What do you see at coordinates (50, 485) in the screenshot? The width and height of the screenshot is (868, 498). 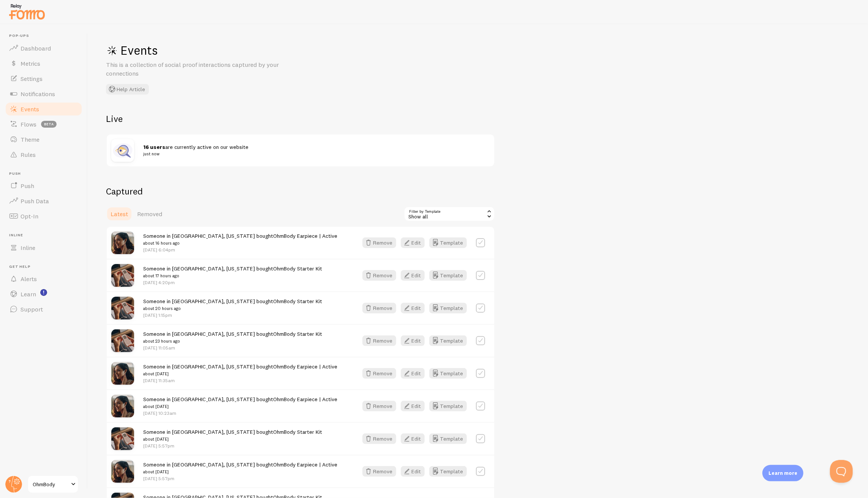 I see `span: OhmBody` at bounding box center [50, 485].